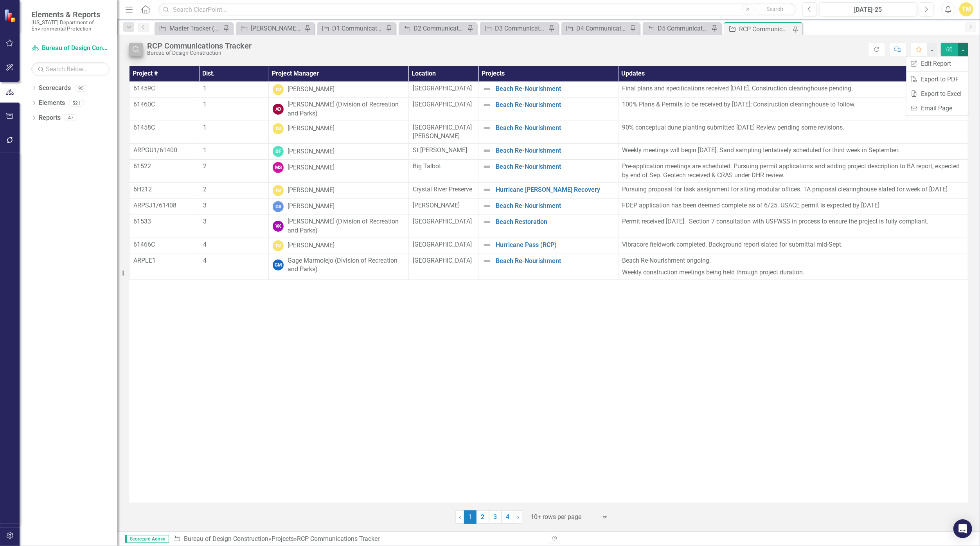 Image resolution: width=980 pixels, height=546 pixels. I want to click on p: Weekly construction meetings being held through project duration., so click(792, 272).